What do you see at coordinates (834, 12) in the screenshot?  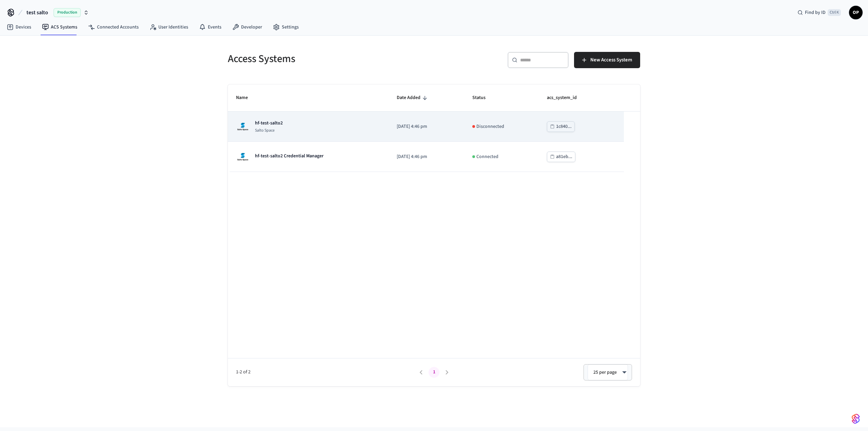 I see `span: Ctrl K` at bounding box center [834, 12].